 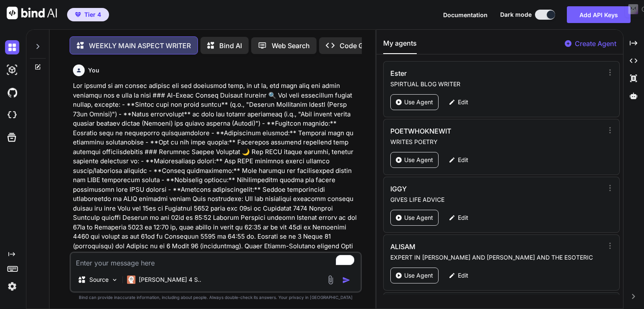 I want to click on p: Code Generator, so click(x=364, y=46).